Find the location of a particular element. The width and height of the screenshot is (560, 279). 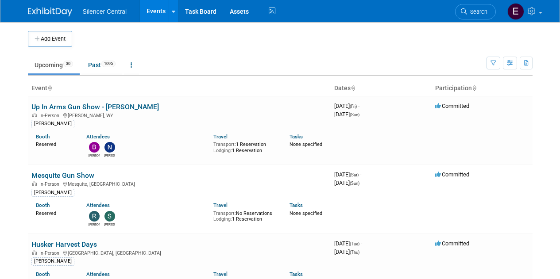

div: Sarah Young is located at coordinates (109, 224).